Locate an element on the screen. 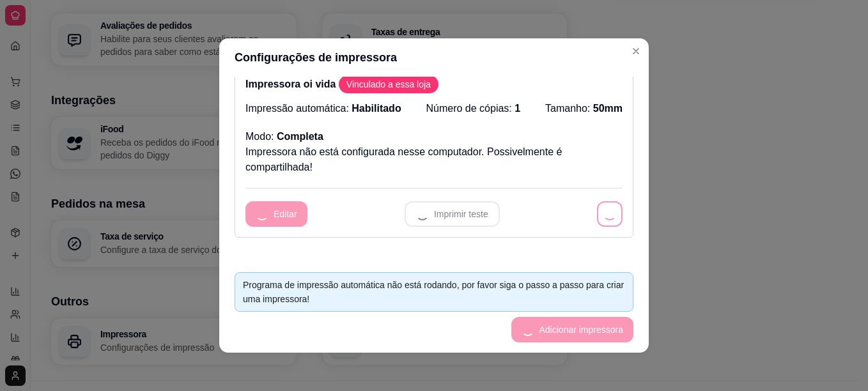  span: Completa is located at coordinates (300, 136).